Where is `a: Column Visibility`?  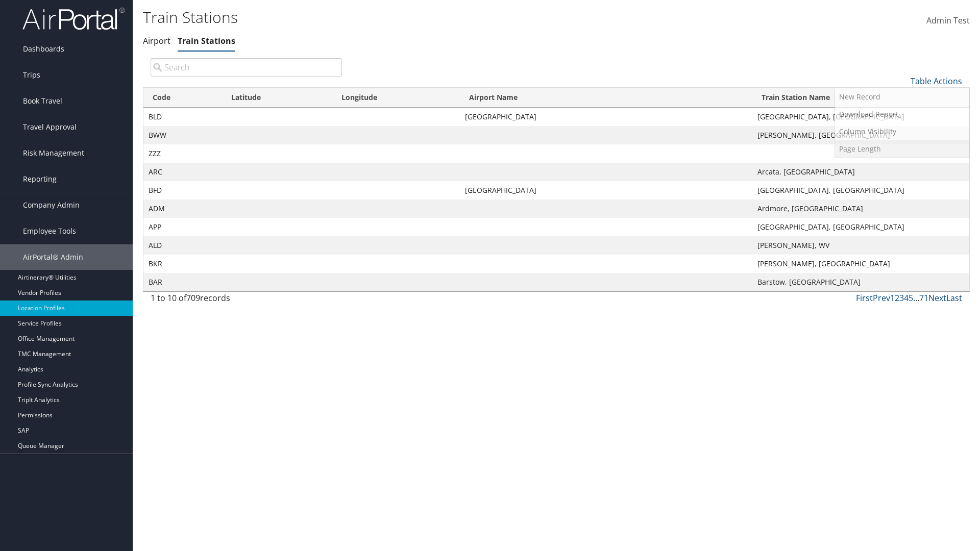 a: Column Visibility is located at coordinates (902, 132).